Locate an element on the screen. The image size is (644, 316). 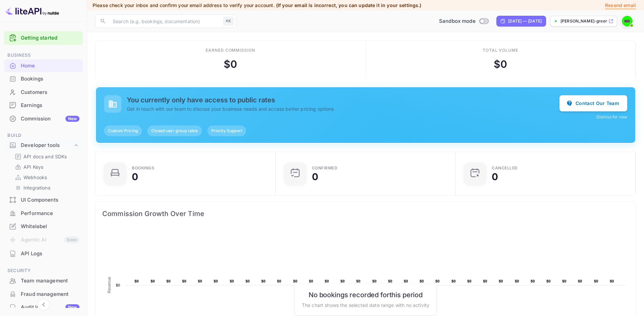
span: Build is located at coordinates (43, 135).